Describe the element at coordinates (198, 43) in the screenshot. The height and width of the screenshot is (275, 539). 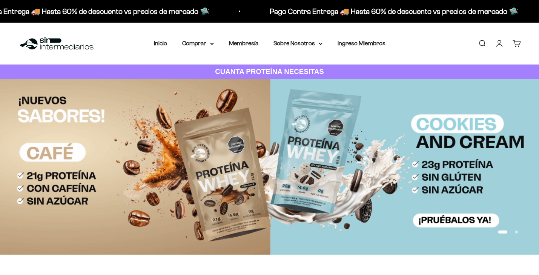
I see `summary: Comprar` at that location.